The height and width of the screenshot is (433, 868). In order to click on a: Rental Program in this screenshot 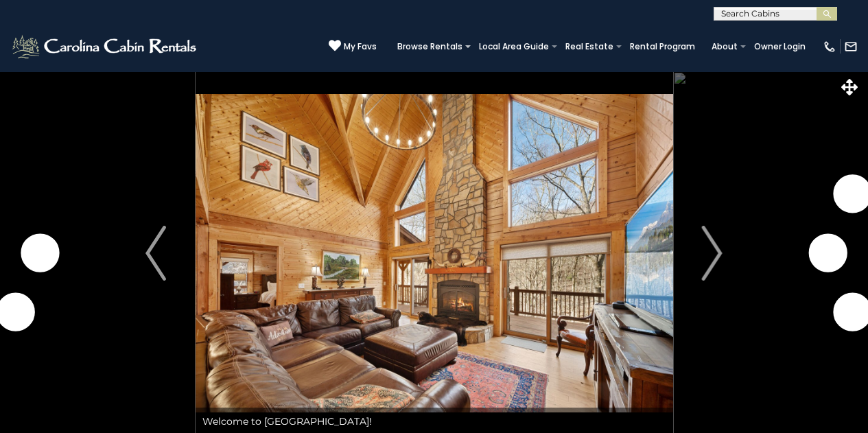, I will do `click(662, 47)`.